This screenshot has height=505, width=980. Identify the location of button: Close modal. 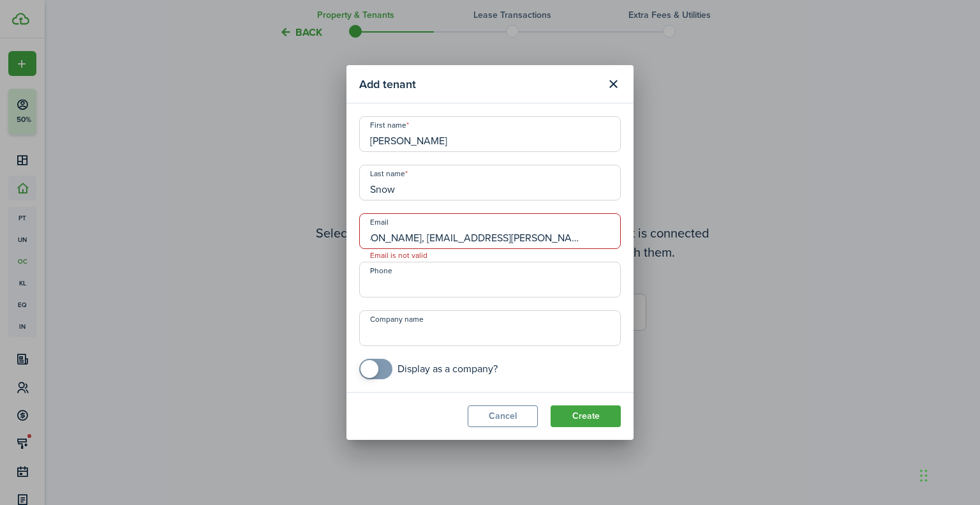
(614, 84).